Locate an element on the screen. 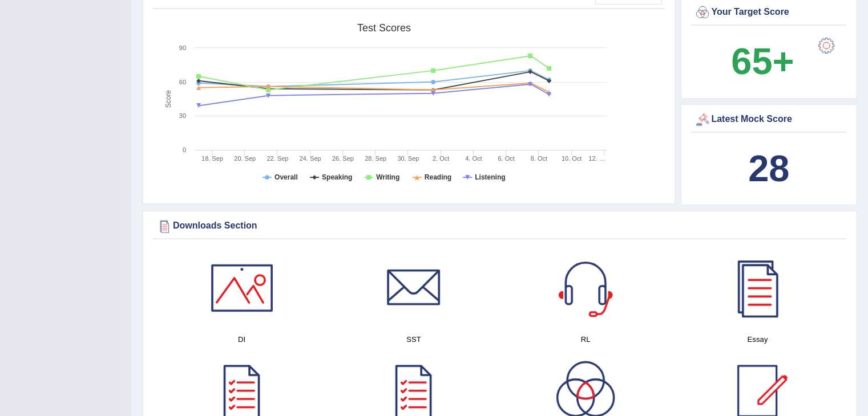  h4: Essay is located at coordinates (758, 340).